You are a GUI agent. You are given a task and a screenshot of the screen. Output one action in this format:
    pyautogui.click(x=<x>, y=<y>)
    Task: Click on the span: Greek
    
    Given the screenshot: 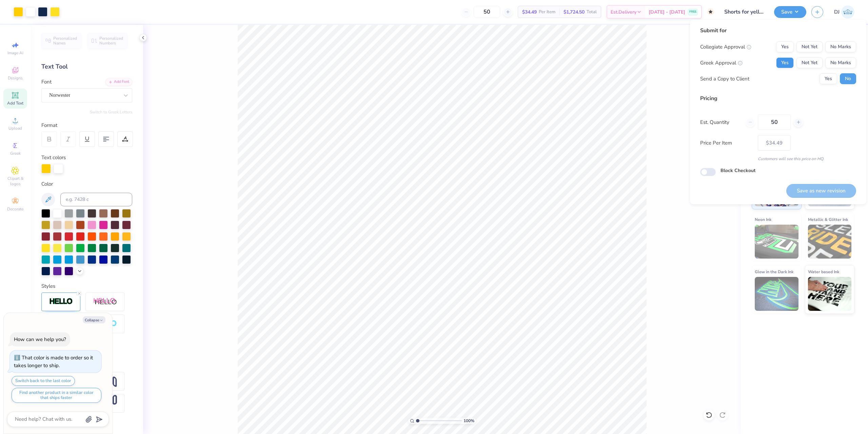 What is the action you would take?
    pyautogui.click(x=16, y=153)
    